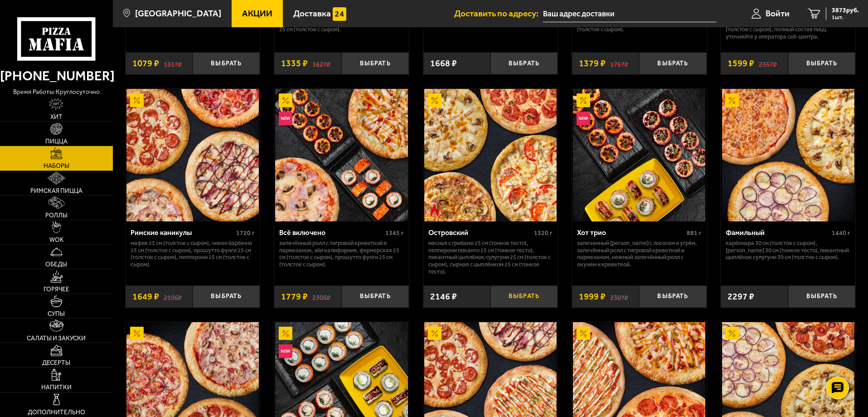  I want to click on img: Хот трио, so click(639, 155).